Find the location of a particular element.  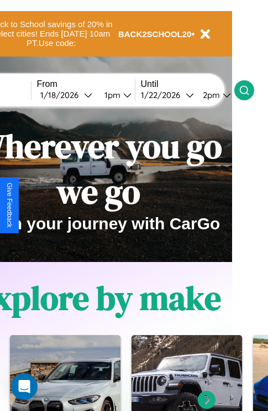

label: Until is located at coordinates (188, 84).